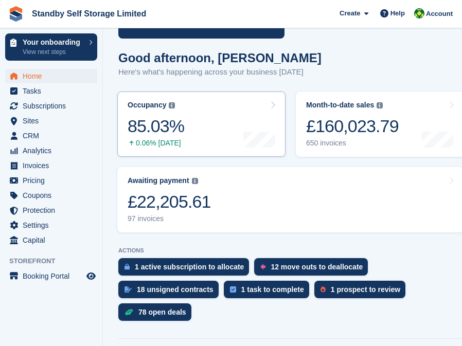  Describe the element at coordinates (54, 225) in the screenshot. I see `span: Settings` at that location.